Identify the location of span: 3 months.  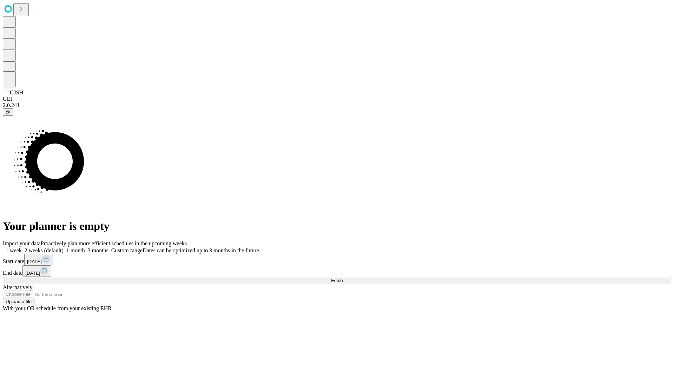
(98, 250).